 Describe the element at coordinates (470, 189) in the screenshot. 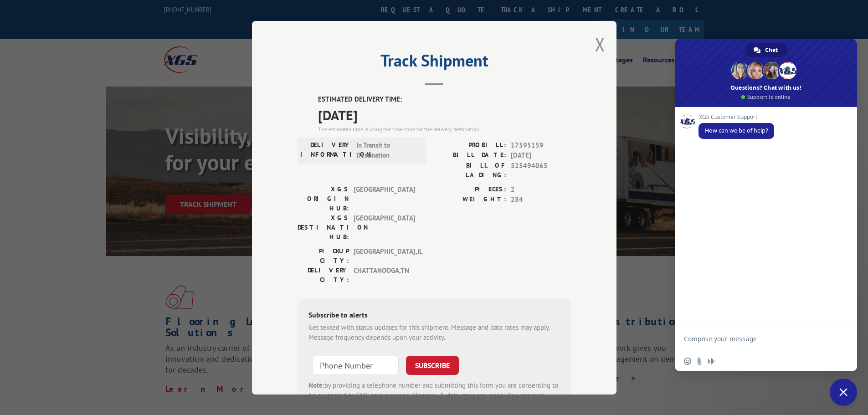

I see `label: PIECES:` at that location.